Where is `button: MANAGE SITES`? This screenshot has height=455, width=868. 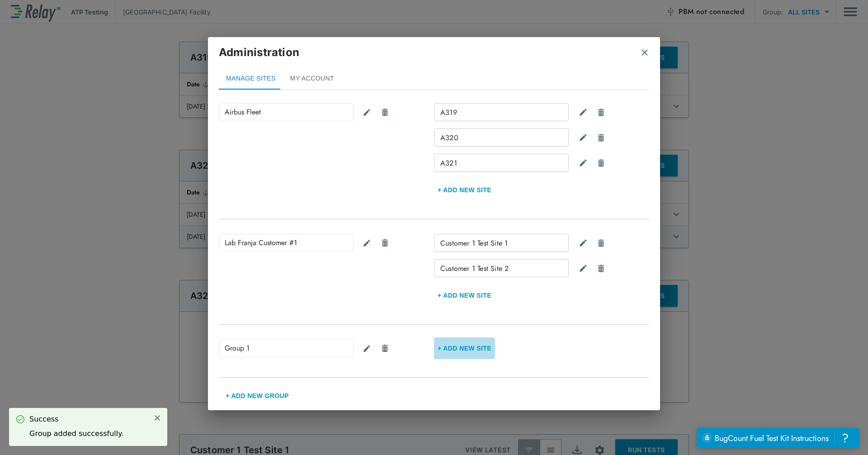
button: MANAGE SITES is located at coordinates (251, 79).